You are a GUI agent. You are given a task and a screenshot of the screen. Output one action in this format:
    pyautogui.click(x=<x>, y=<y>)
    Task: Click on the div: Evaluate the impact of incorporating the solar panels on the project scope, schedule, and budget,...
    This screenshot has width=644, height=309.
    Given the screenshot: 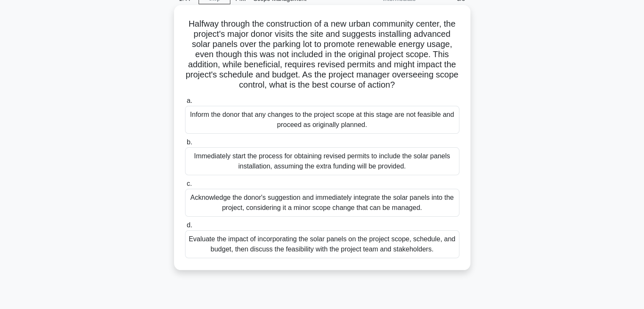 What is the action you would take?
    pyautogui.click(x=322, y=245)
    